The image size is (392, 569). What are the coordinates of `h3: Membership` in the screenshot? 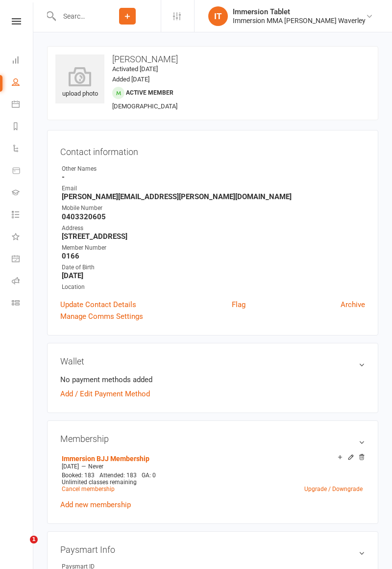 It's located at (213, 439).